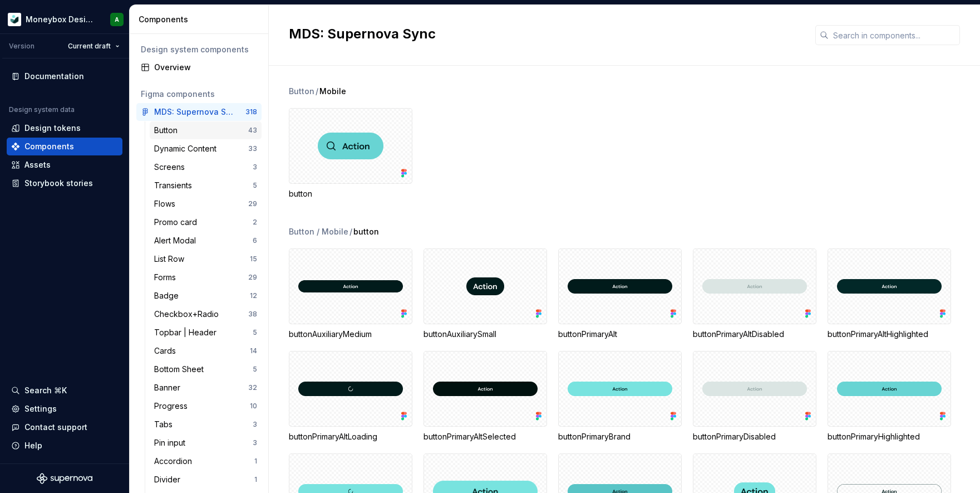 Image resolution: width=980 pixels, height=493 pixels. Describe the element at coordinates (65, 165) in the screenshot. I see `a: Assets` at that location.